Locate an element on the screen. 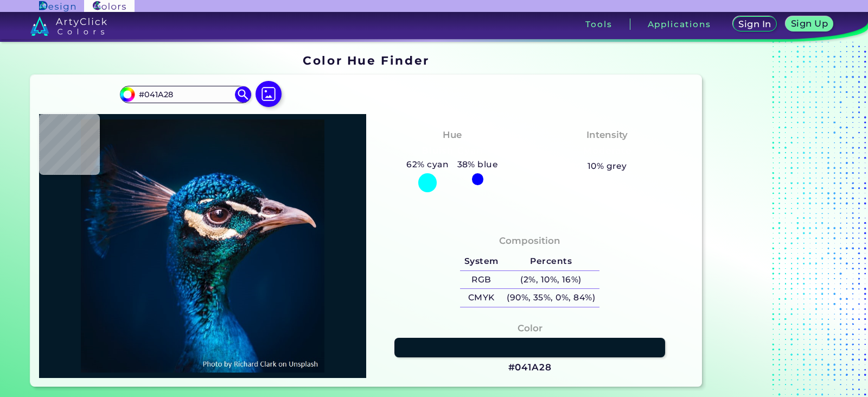 This screenshot has width=868, height=397. h5: Sign In is located at coordinates (755, 24).